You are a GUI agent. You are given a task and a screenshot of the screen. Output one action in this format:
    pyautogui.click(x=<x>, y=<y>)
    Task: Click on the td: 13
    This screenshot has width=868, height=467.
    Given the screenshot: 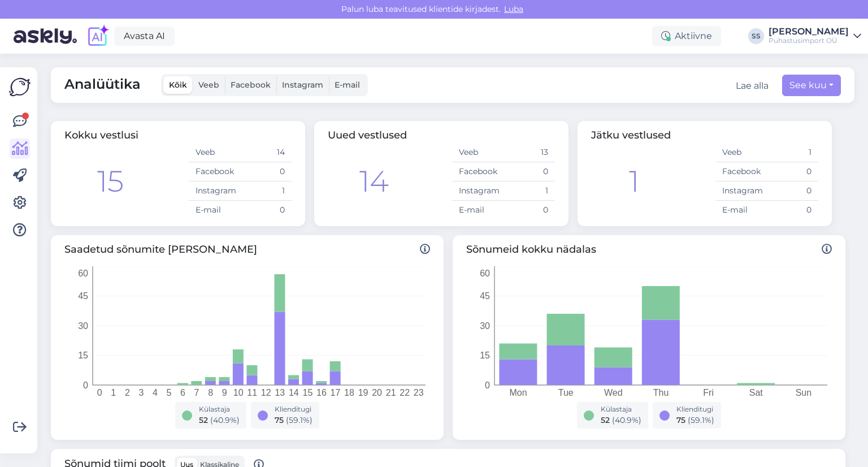 What is the action you would take?
    pyautogui.click(x=529, y=153)
    